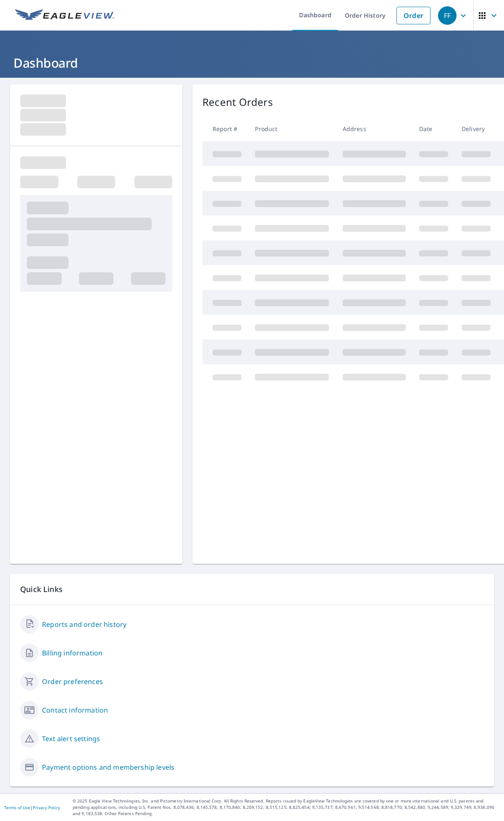 The image size is (504, 821). What do you see at coordinates (84, 624) in the screenshot?
I see `a: Reports and order history` at bounding box center [84, 624].